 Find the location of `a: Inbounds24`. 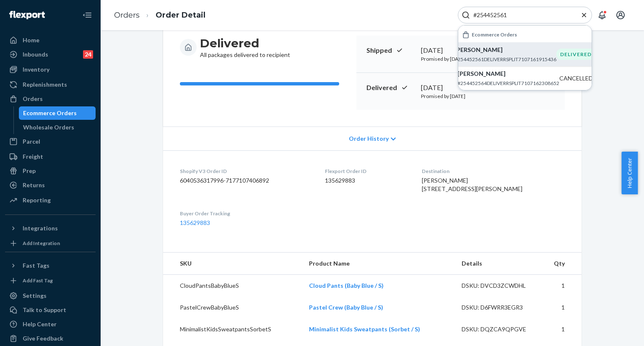

a: Inbounds24 is located at coordinates (51, 55).